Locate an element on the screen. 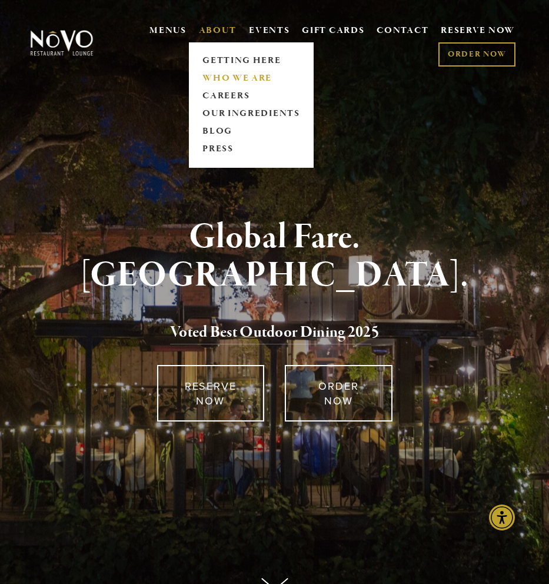 This screenshot has height=584, width=549. a: MENUS is located at coordinates (168, 31).